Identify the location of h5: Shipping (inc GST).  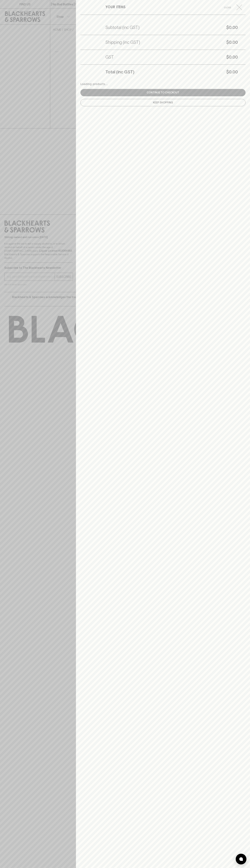
(123, 42).